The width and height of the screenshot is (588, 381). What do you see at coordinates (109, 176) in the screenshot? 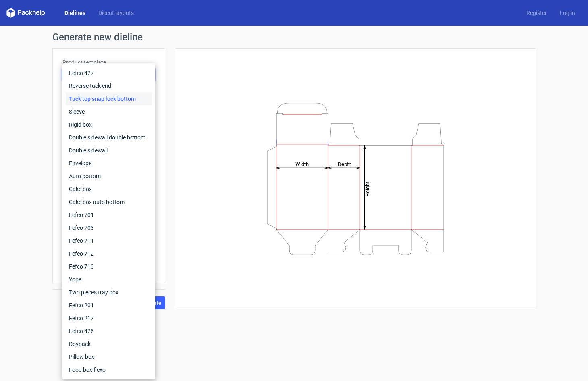
I see `div: Auto bottom` at bounding box center [109, 176].